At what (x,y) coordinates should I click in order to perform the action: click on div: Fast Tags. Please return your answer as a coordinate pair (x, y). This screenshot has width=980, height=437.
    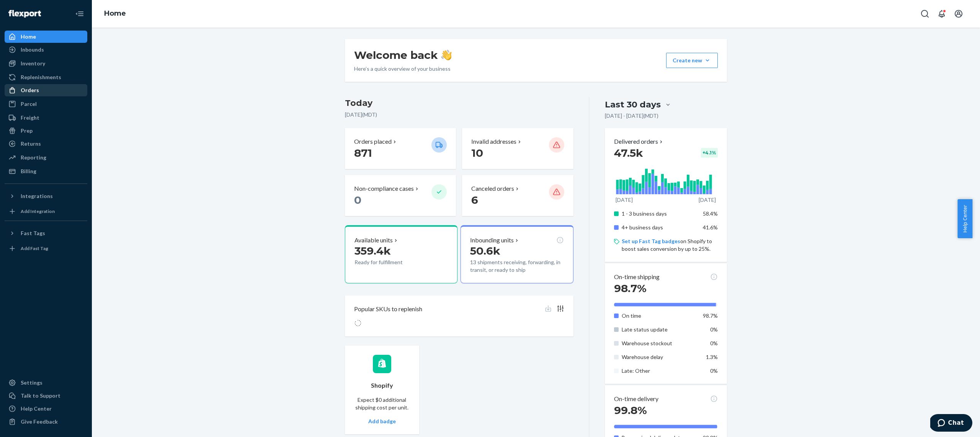
    Looking at the image, I should click on (33, 233).